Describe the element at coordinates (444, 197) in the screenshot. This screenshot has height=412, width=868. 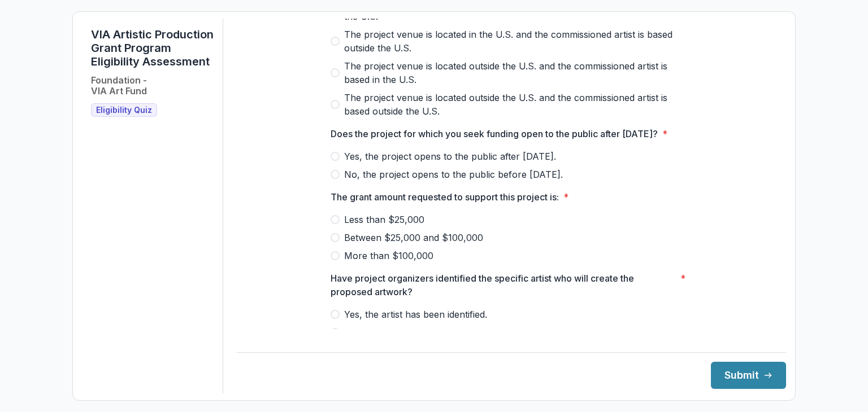
I see `p: The grant amount requested to support this project is:` at that location.